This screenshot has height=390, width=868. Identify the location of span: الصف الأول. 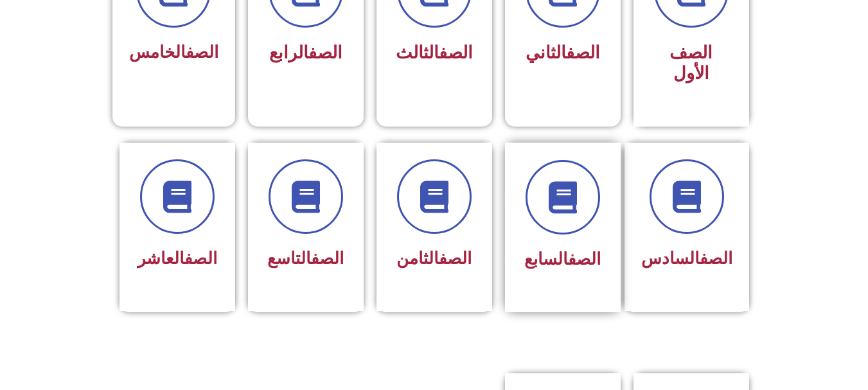
(690, 63).